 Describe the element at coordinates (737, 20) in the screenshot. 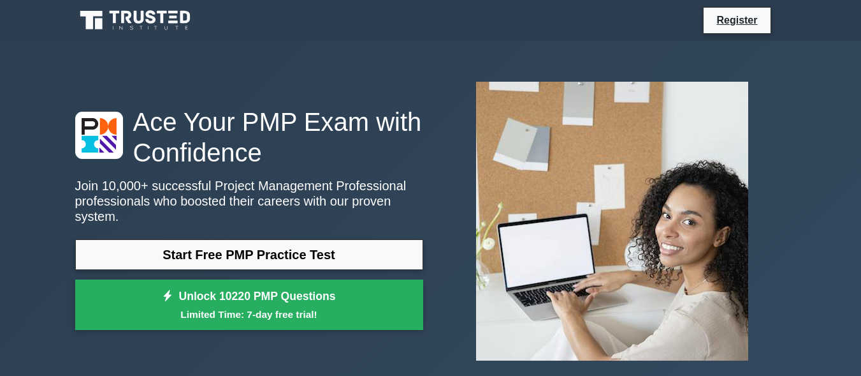

I see `a: Register` at that location.